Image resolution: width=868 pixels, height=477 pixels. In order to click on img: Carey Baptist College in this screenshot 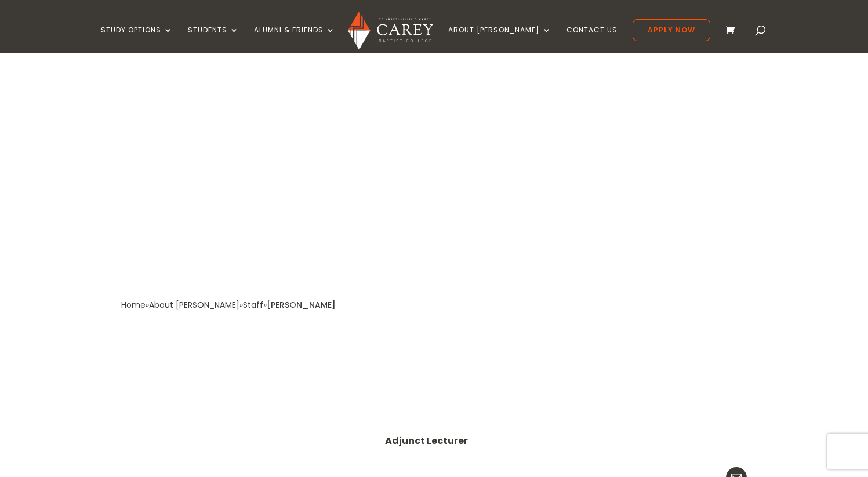, I will do `click(391, 30)`.